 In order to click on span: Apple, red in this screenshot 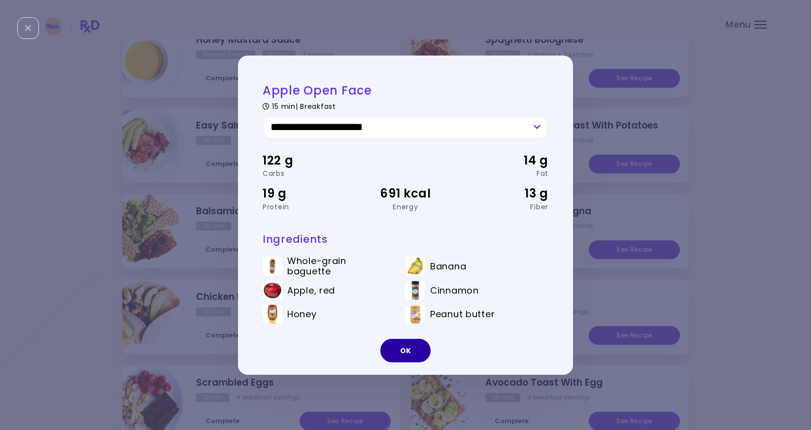, I will do `click(311, 291)`.